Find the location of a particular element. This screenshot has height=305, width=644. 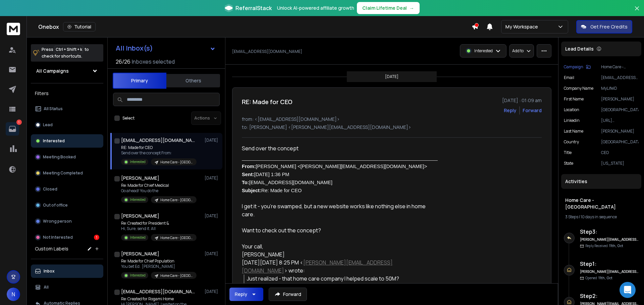

p: Inbox is located at coordinates (49, 272).